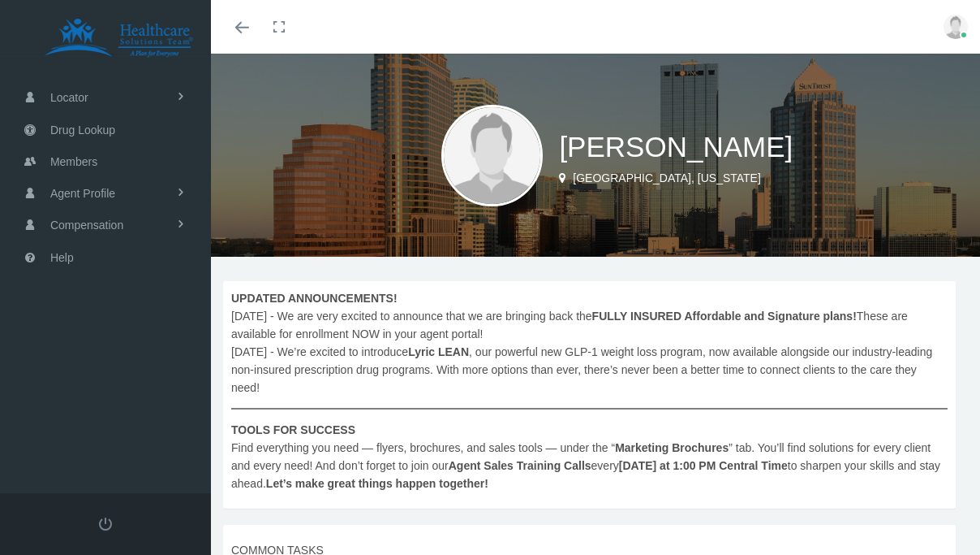  What do you see at coordinates (74, 162) in the screenshot?
I see `span: Members` at bounding box center [74, 162].